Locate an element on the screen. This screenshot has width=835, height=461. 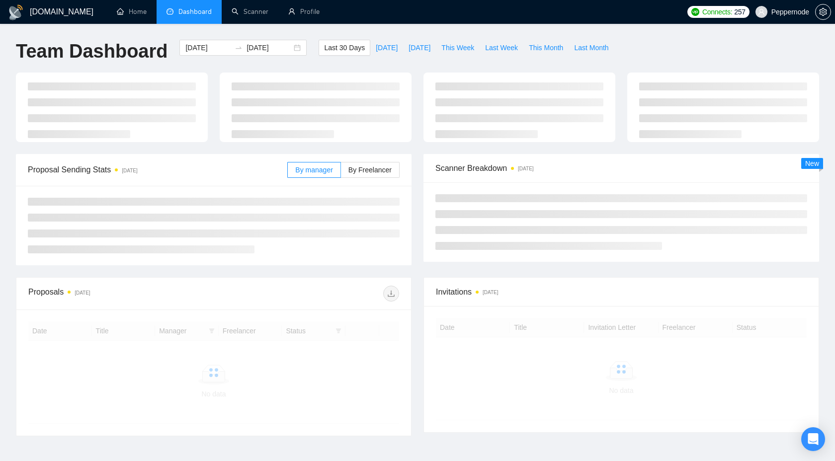
a: setting is located at coordinates (823, 12).